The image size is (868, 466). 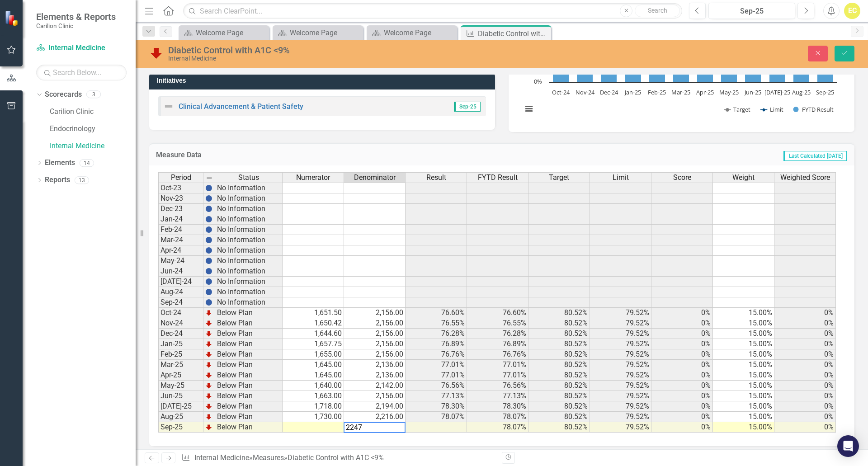 What do you see at coordinates (181, 261) in the screenshot?
I see `td: May-24` at bounding box center [181, 261].